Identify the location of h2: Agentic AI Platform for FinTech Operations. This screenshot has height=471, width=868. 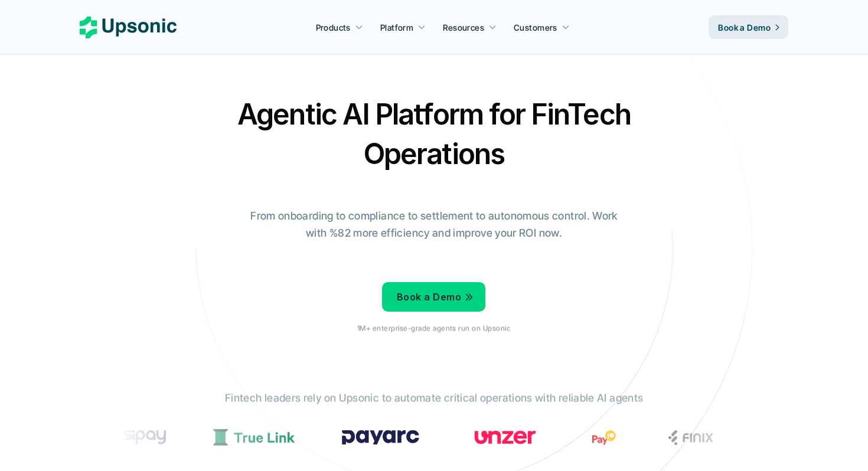
(434, 134).